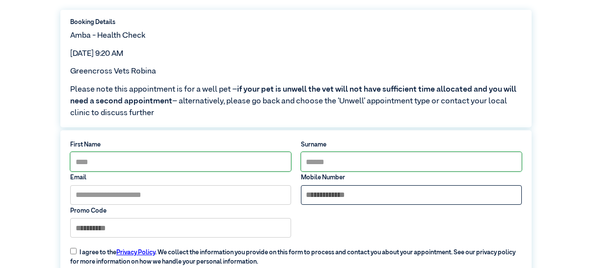  I want to click on a: Privacy Policy, so click(135, 253).